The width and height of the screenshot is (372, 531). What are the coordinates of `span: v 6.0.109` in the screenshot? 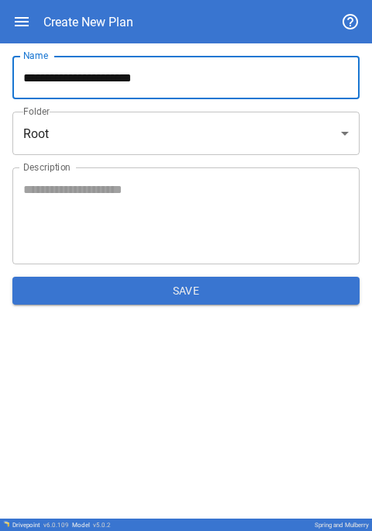 It's located at (56, 525).